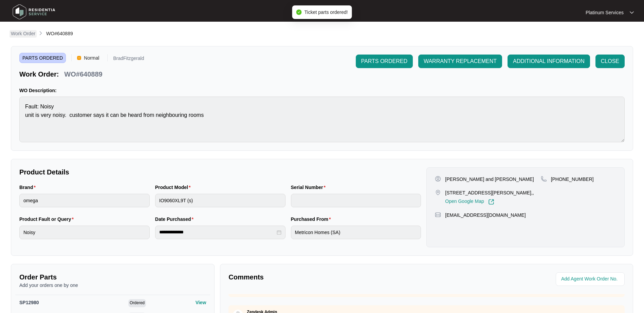  Describe the element at coordinates (632, 13) in the screenshot. I see `img: dropdown arrow` at that location.